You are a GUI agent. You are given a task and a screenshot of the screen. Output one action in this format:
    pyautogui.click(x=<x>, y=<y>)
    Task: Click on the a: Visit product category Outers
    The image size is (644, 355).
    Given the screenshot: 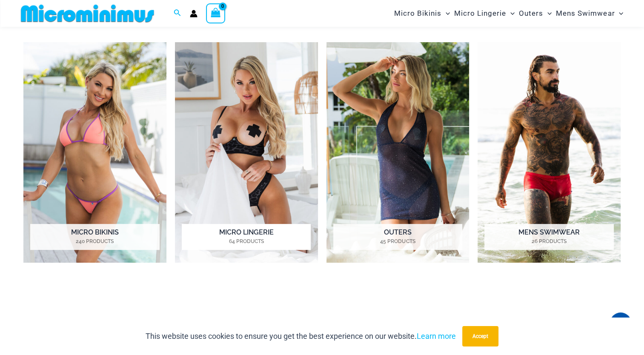 What is the action you would take?
    pyautogui.click(x=398, y=152)
    